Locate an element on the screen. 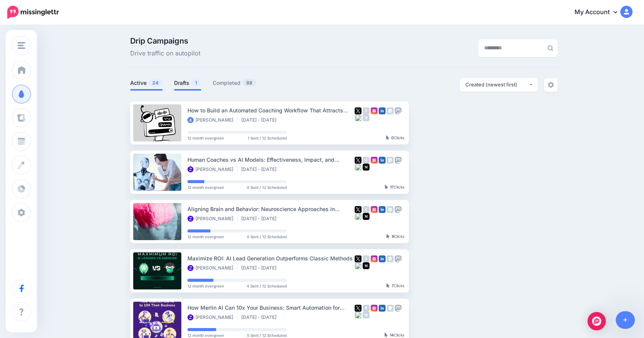 The height and width of the screenshot is (338, 644). b: 14 is located at coordinates (391, 335).